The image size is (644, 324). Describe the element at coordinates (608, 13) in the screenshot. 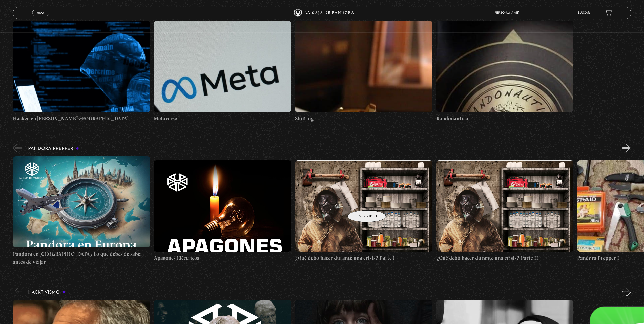

I see `a: View your shopping cart` at that location.